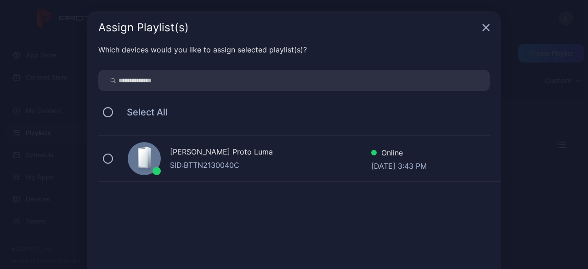 This screenshot has height=269, width=588. Describe the element at coordinates (142, 112) in the screenshot. I see `span: Select All` at that location.